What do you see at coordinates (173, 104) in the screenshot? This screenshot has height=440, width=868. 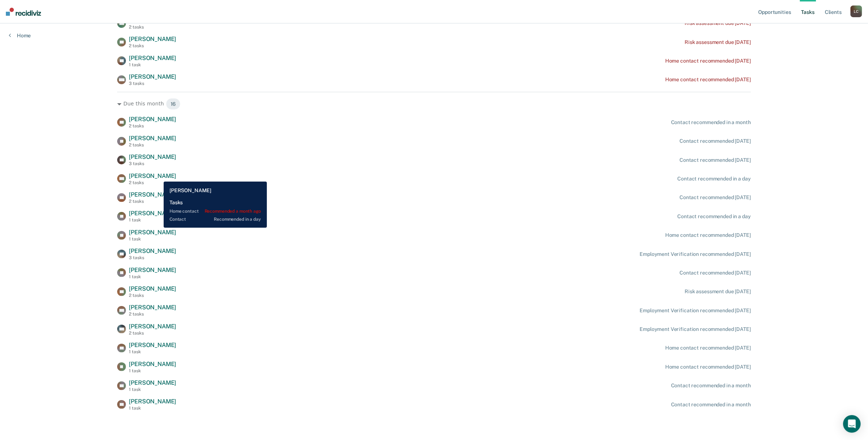 I see `span: 16` at bounding box center [173, 104].